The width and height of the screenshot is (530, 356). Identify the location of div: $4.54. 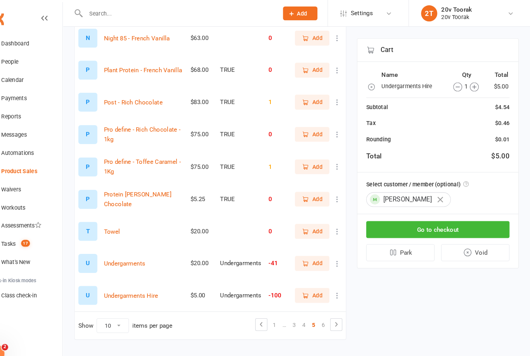
(504, 103).